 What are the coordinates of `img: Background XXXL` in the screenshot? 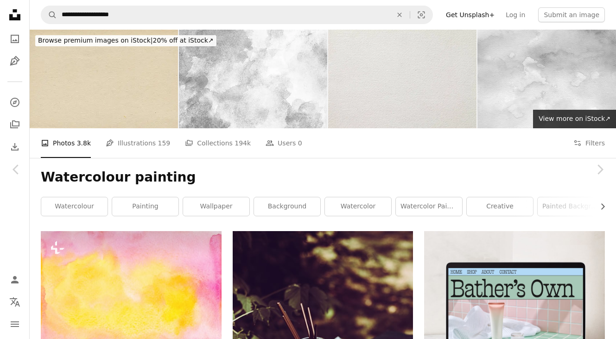 It's located at (104, 79).